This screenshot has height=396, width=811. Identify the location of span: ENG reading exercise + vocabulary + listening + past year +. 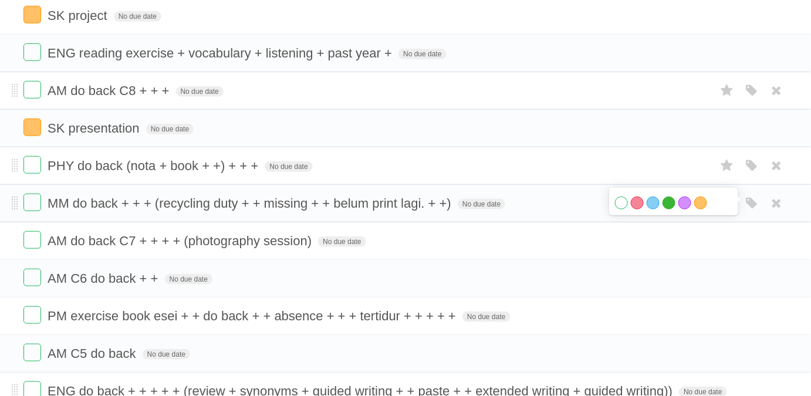
(221, 53).